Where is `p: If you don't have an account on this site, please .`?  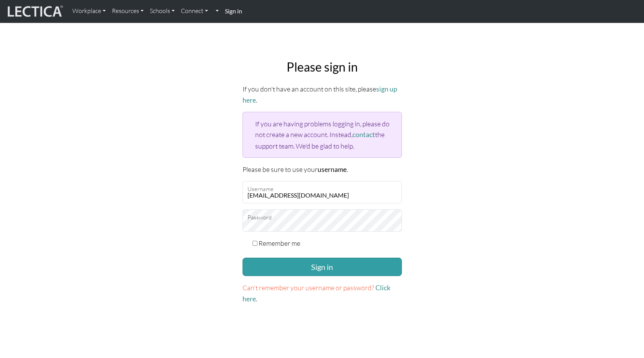 p: If you don't have an account on this site, please . is located at coordinates (322, 95).